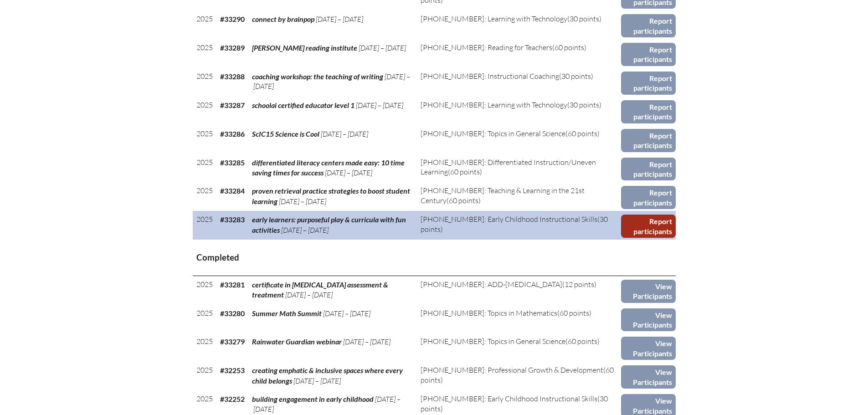 This screenshot has height=415, width=868. Describe the element at coordinates (233, 19) in the screenshot. I see `b: #33290` at that location.